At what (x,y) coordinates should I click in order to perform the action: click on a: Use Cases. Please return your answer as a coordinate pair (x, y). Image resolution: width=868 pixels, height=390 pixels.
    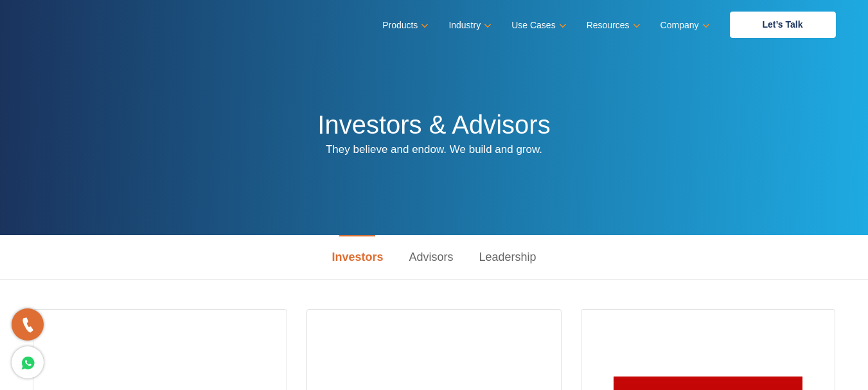
    Looking at the image, I should click on (537, 25).